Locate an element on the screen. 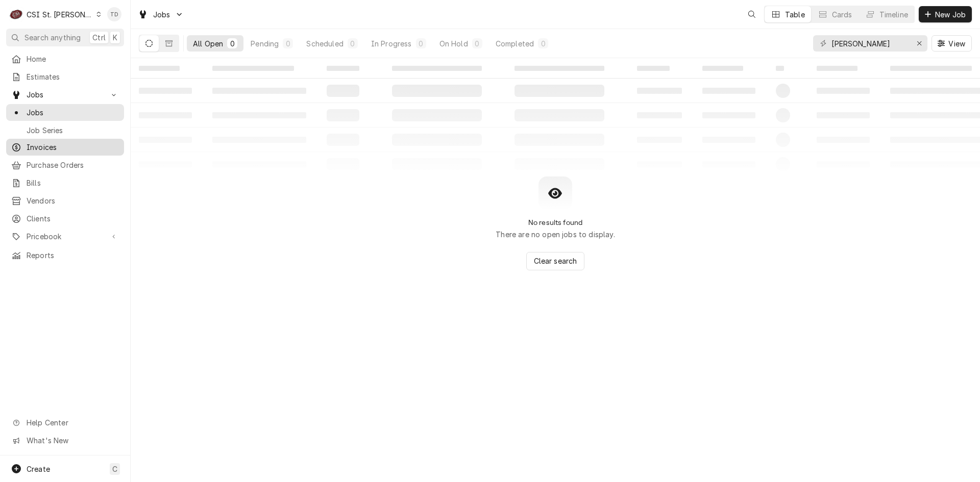 Image resolution: width=980 pixels, height=482 pixels. a: Bills is located at coordinates (65, 183).